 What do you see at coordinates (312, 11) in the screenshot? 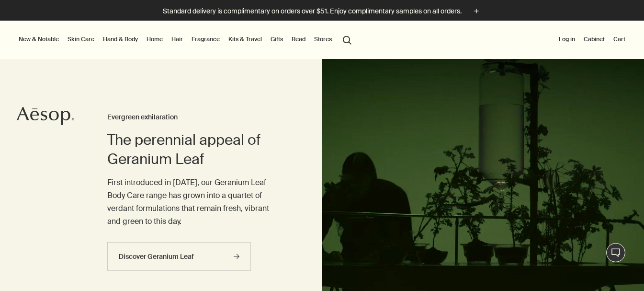
I see `p: Standard delivery is complimentary on orders over $51. Enjoy complimentary samples on all orders.` at bounding box center [312, 11].